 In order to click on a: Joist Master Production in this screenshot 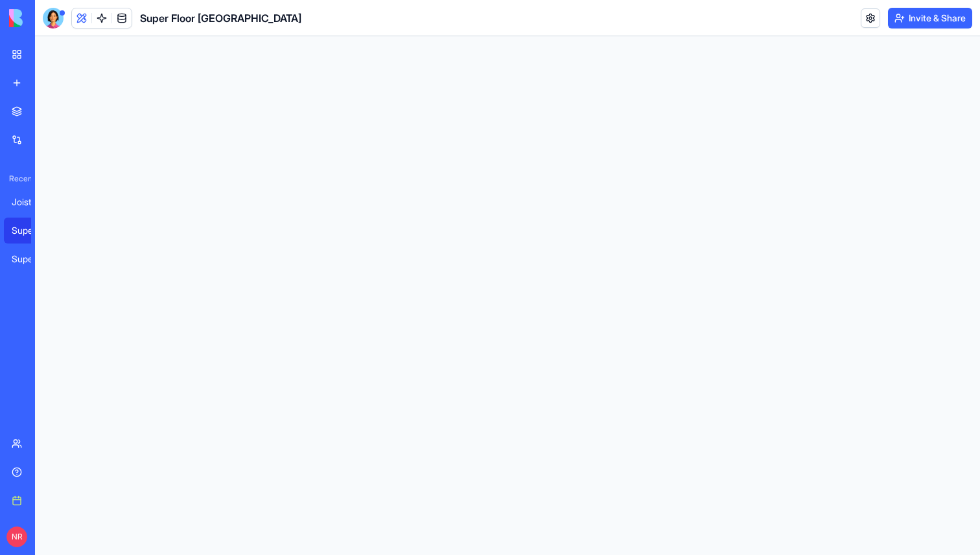, I will do `click(29, 202)`.